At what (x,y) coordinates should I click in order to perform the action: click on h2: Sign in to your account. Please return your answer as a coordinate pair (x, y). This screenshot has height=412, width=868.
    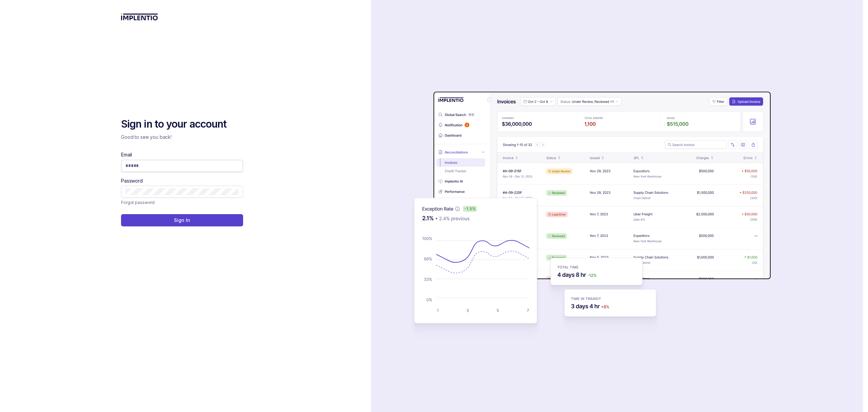
    Looking at the image, I should click on (182, 124).